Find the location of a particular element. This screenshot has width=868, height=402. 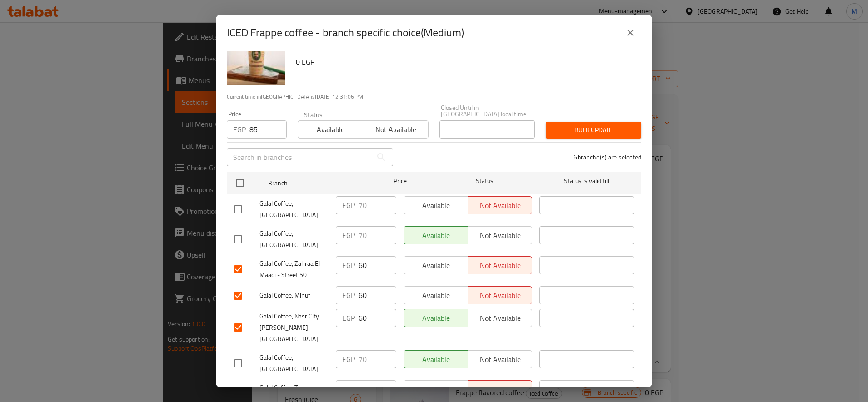

span: Price is located at coordinates (400, 181).